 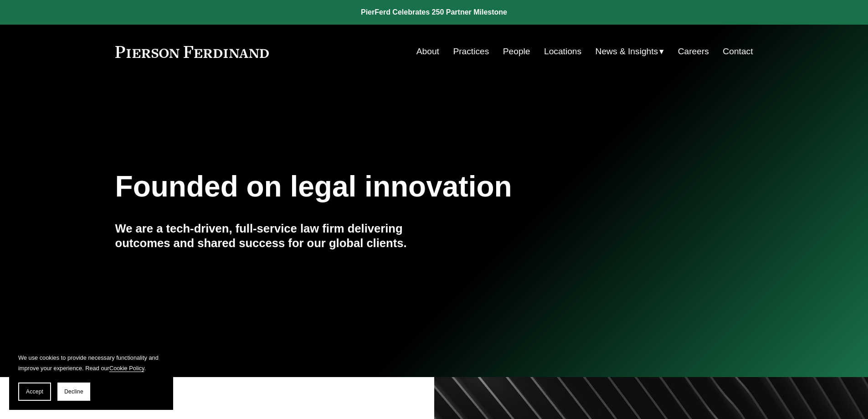 What do you see at coordinates (630, 52) in the screenshot?
I see `a: folder dropdown` at bounding box center [630, 52].